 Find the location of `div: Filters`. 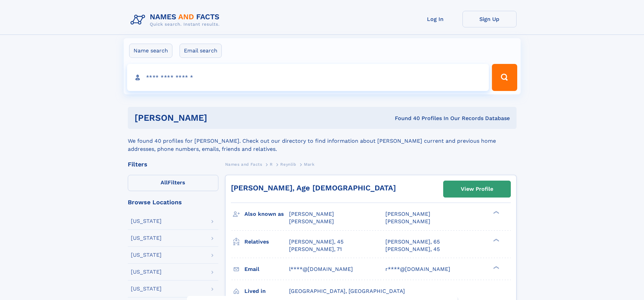

div: Filters is located at coordinates (173, 164).